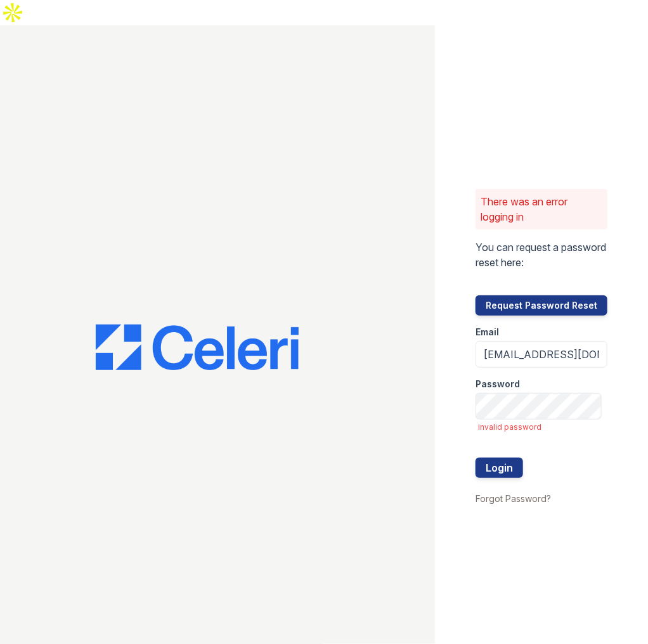 The width and height of the screenshot is (648, 644). I want to click on p: You can request a password reset here:, so click(541, 255).